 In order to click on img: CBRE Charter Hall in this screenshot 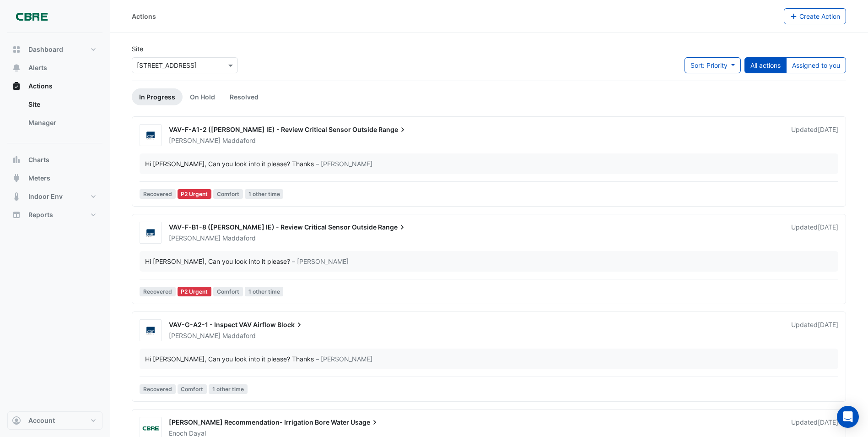, I will do `click(151, 429)`.